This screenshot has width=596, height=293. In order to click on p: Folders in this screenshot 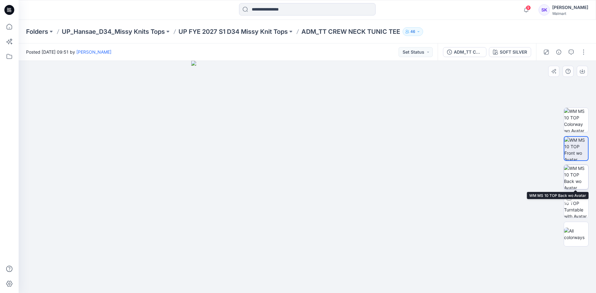, I will do `click(37, 32)`.